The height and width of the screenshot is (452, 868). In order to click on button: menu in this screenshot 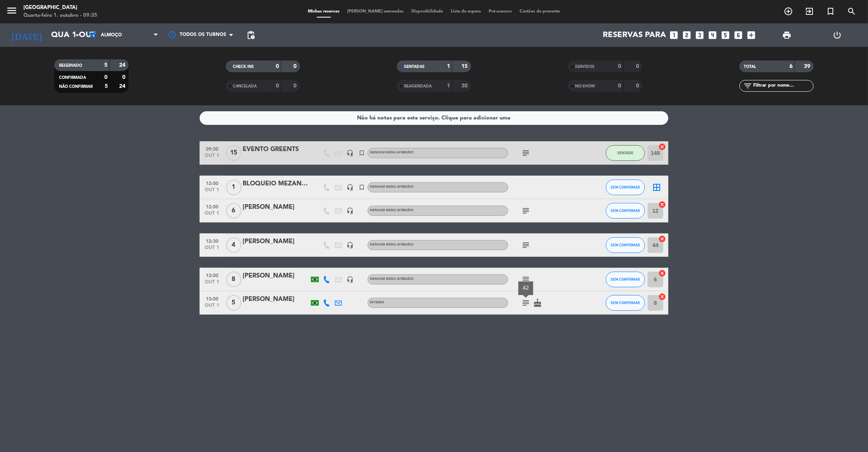, I will do `click(12, 12)`.